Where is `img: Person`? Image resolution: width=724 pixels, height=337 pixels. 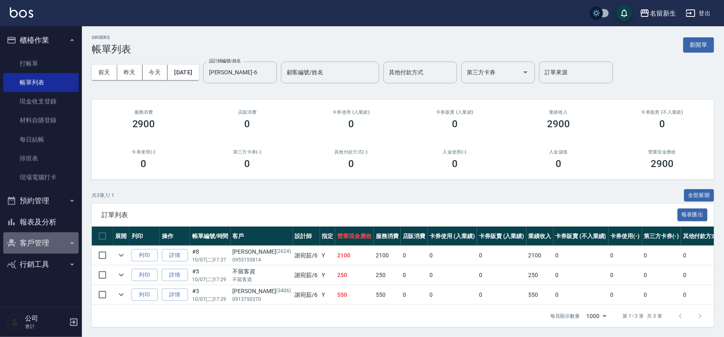
img: Person is located at coordinates (15, 322).